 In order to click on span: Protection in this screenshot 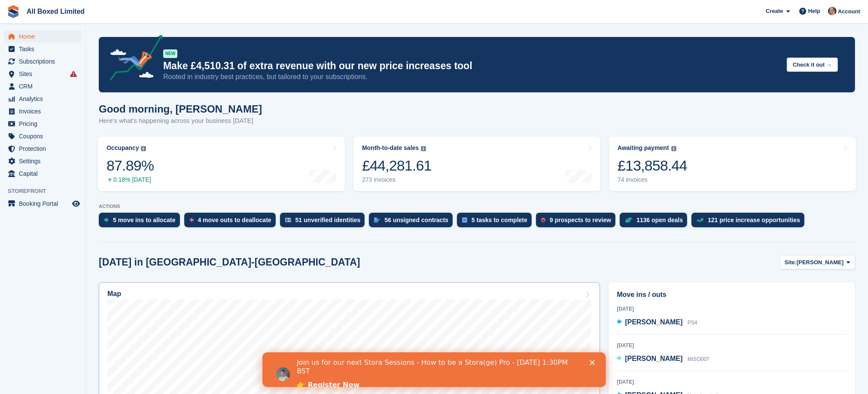, I will do `click(44, 149)`.